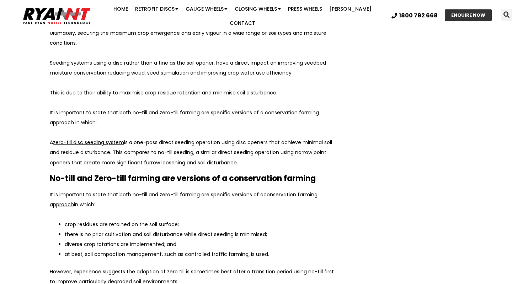 The height and width of the screenshot is (284, 512). What do you see at coordinates (242, 16) in the screenshot?
I see `nav: Menu` at bounding box center [242, 16].